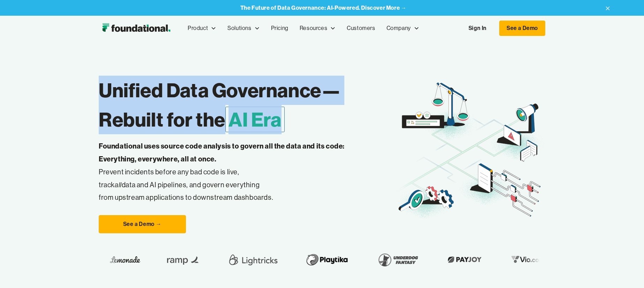 Image resolution: width=644 pixels, height=288 pixels. I want to click on a: See a Demo, so click(522, 29).